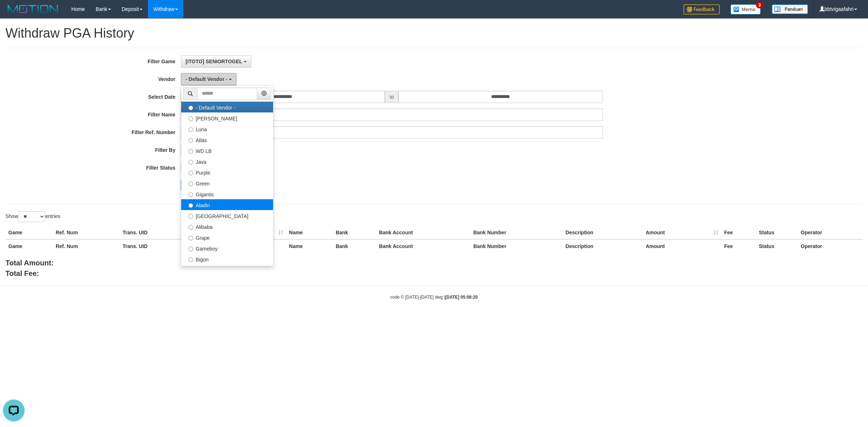  I want to click on label: Purple, so click(227, 172).